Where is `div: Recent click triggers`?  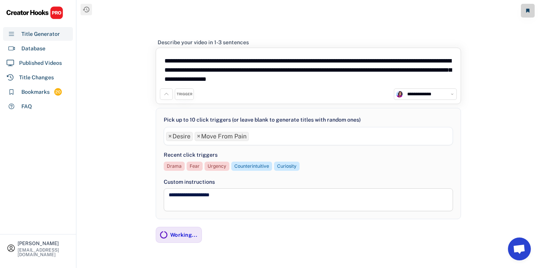 div: Recent click triggers is located at coordinates (190, 155).